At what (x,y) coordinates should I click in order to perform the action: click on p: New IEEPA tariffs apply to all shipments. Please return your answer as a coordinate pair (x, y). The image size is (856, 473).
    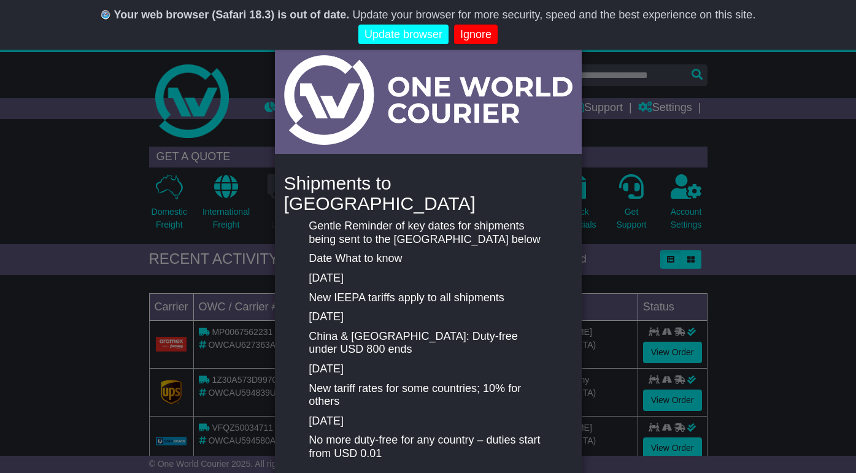
    Looking at the image, I should click on (428, 298).